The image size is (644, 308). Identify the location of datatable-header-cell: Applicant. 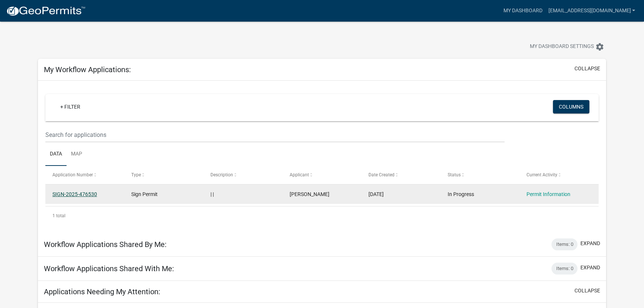
(322, 174).